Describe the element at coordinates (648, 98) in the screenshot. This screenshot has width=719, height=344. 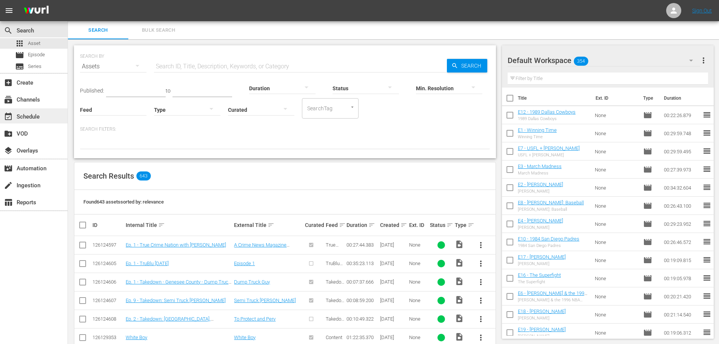
I see `th: Type` at that location.